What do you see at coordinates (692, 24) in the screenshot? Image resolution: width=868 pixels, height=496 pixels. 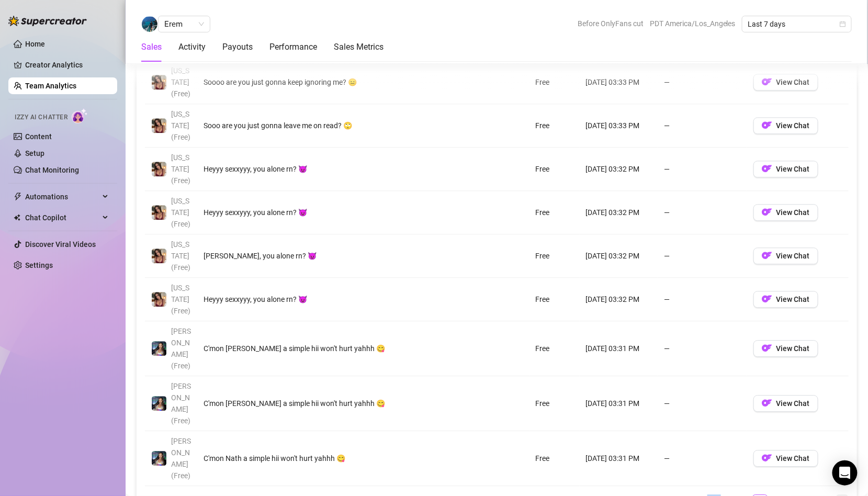 I see `span: PDT America/Los_Angeles` at bounding box center [692, 24].